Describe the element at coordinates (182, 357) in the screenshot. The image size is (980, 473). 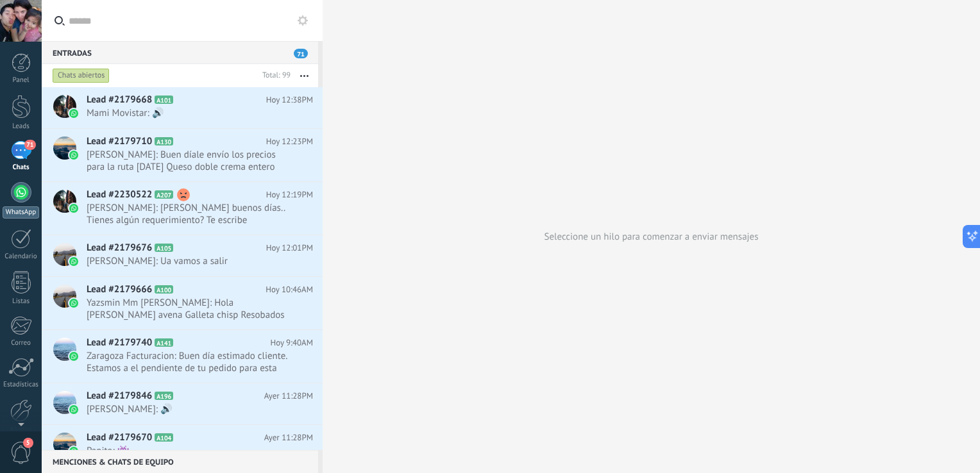
I see `a: Lead #2179740 A141 Hoy 9:40AM Zaragoza Facturacion: Buen día estimado cliente. Estamos a el pendi...` at that location.